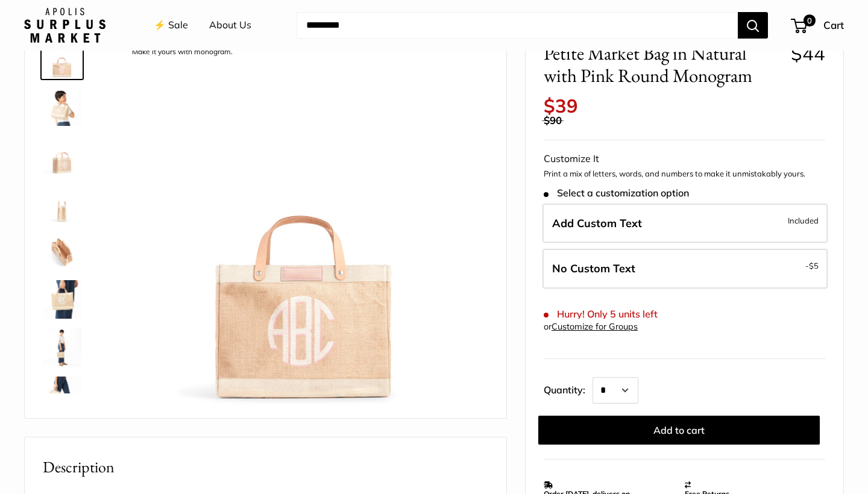 The image size is (868, 494). Describe the element at coordinates (808, 53) in the screenshot. I see `span: $44` at that location.